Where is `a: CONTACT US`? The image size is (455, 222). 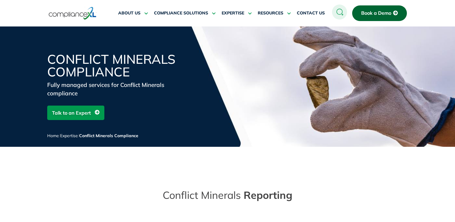 a: CONTACT US is located at coordinates (311, 13).